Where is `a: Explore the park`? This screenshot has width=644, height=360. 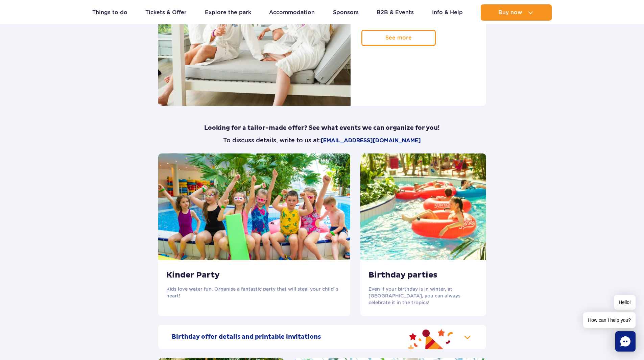 a: Explore the park is located at coordinates (228, 12).